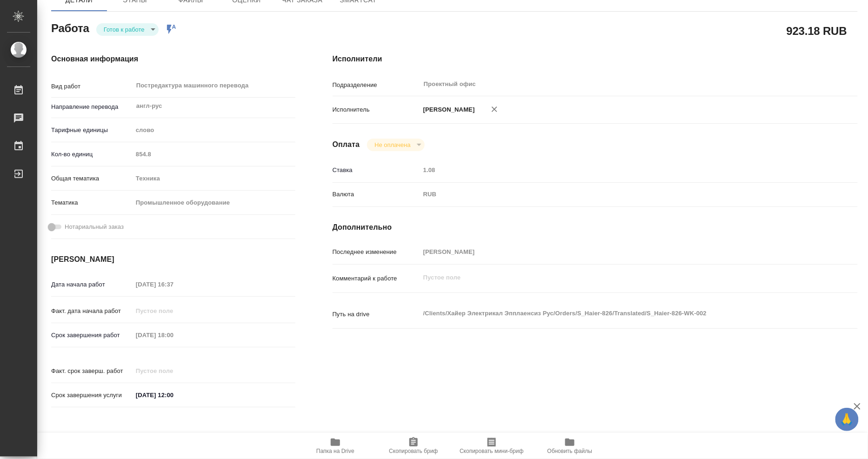 Image resolution: width=868 pixels, height=459 pixels. Describe the element at coordinates (91, 336) in the screenshot. I see `p: Срок завершения работ` at that location.